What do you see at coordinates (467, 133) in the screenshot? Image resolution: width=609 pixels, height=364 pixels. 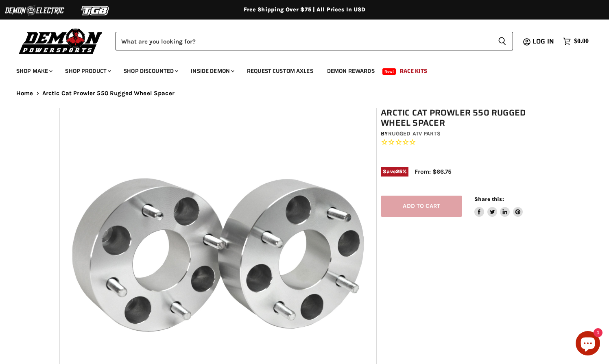 I see `div: by` at bounding box center [467, 133].